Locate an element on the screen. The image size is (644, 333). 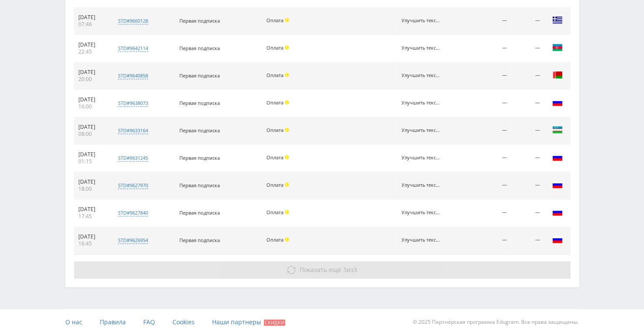
span: Скидки is located at coordinates (274, 322).